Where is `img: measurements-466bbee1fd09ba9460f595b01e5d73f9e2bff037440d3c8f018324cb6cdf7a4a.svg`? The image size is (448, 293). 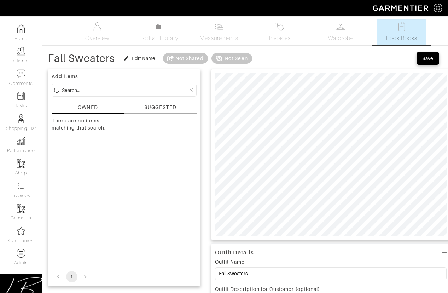 img: measurements-466bbee1fd09ba9460f595b01e5d73f9e2bff037440d3c8f018324cb6cdf7a4a.svg is located at coordinates (219, 27).